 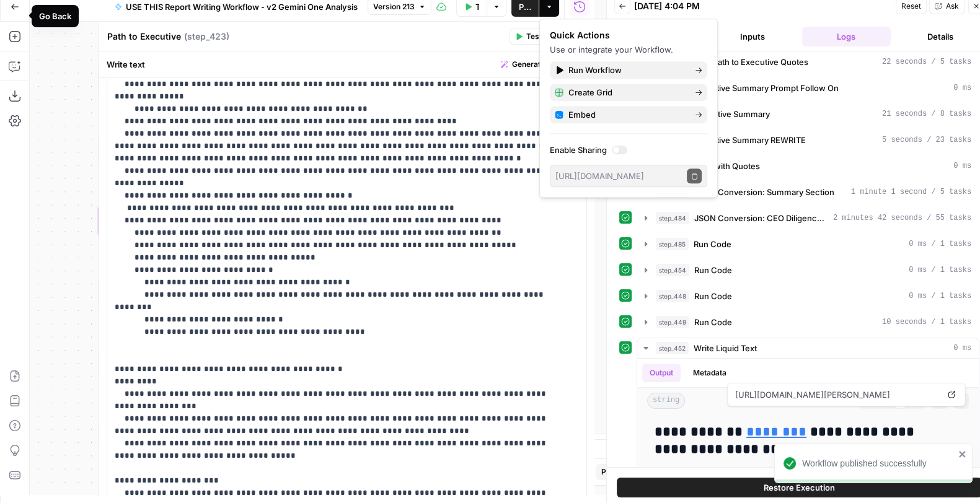 What do you see at coordinates (346, 64) in the screenshot?
I see `div: Write text` at bounding box center [346, 64].